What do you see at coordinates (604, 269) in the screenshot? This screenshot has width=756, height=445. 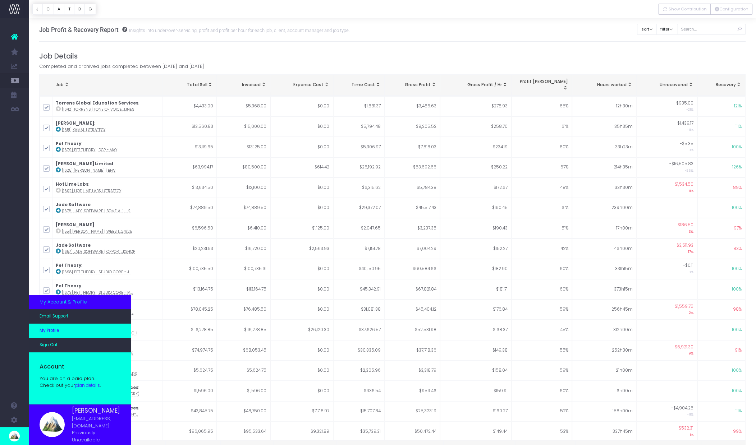 I see `td: 331h15m` at bounding box center [604, 269].